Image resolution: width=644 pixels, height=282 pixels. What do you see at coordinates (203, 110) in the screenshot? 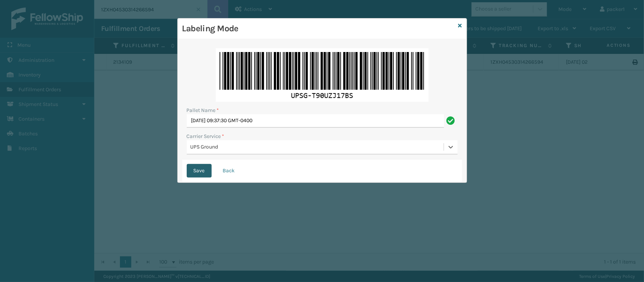
I see `label: Pallet Name` at bounding box center [203, 110].